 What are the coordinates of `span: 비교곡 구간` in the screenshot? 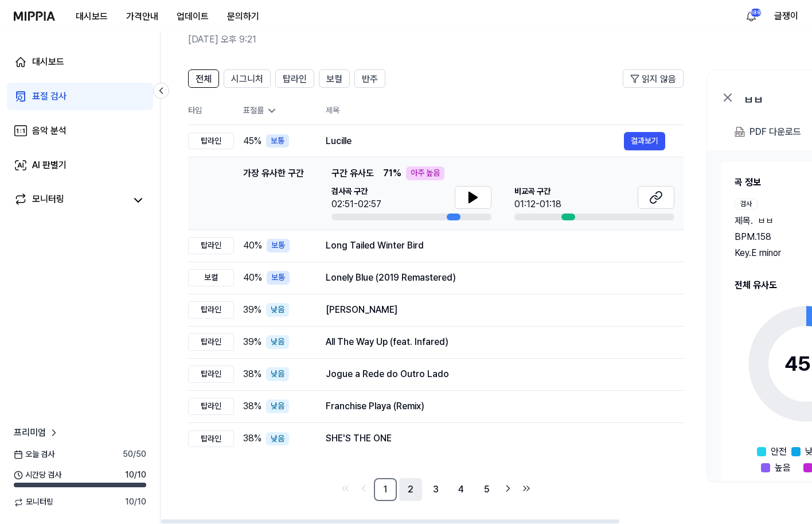 It's located at (538, 191).